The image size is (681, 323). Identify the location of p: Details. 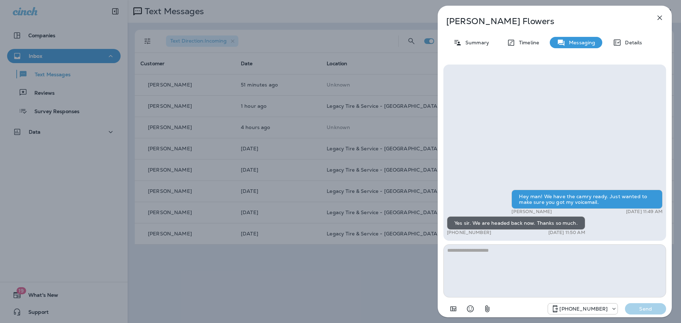
(631, 43).